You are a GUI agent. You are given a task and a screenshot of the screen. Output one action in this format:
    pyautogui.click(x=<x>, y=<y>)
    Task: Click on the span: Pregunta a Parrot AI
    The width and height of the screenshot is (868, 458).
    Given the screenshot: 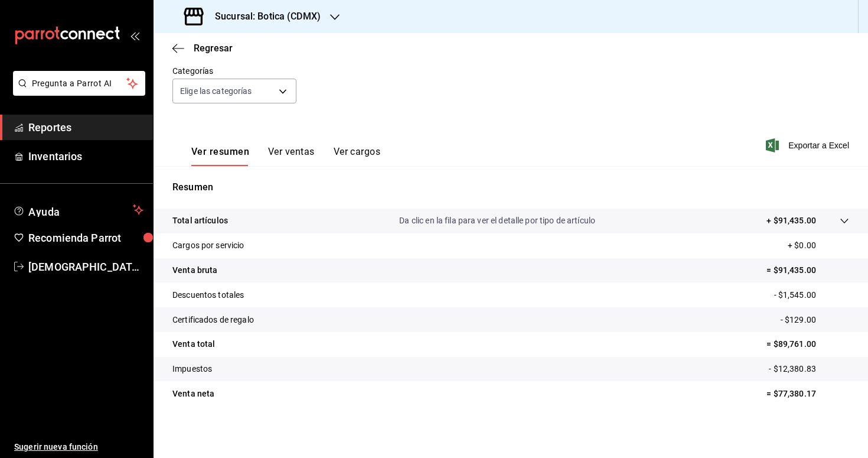 What is the action you would take?
    pyautogui.click(x=79, y=83)
    